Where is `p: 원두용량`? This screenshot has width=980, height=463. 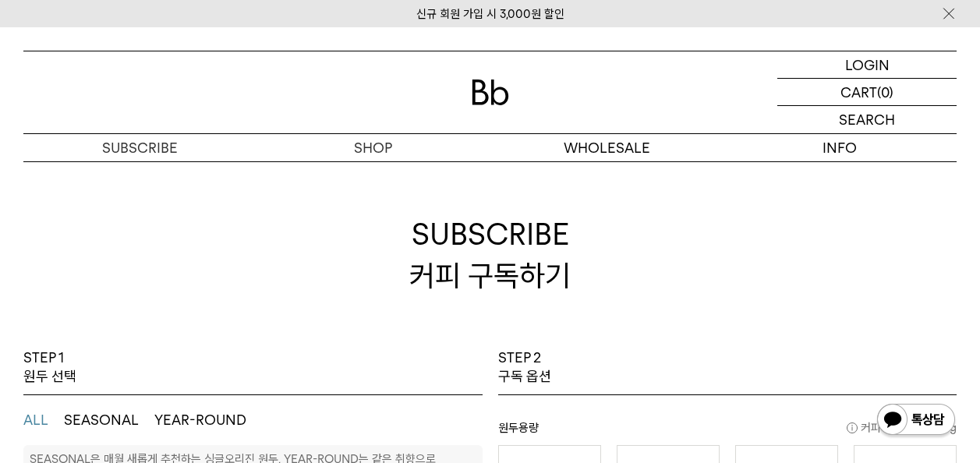
p: 원두용량 is located at coordinates (728, 432).